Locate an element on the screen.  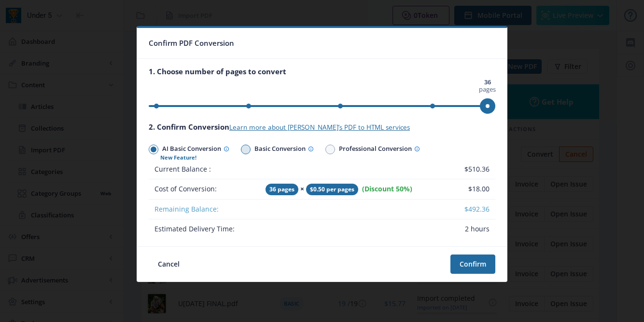
td: $18.00 is located at coordinates (473, 189).